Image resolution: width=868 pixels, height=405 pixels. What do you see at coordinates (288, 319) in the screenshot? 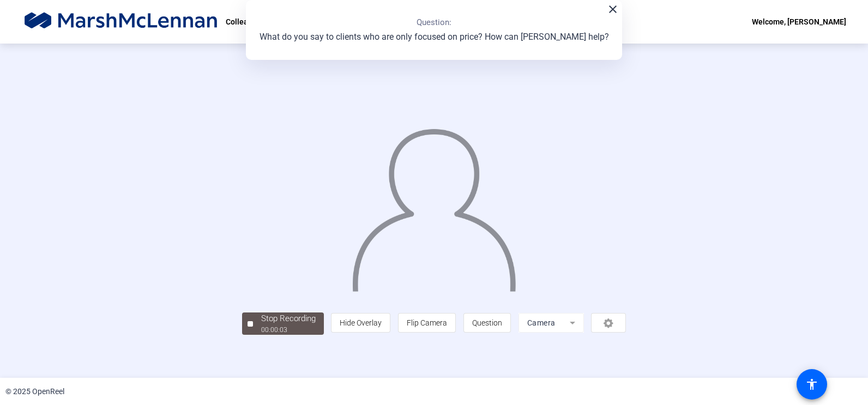
I see `div: Stop Recording` at bounding box center [288, 319].